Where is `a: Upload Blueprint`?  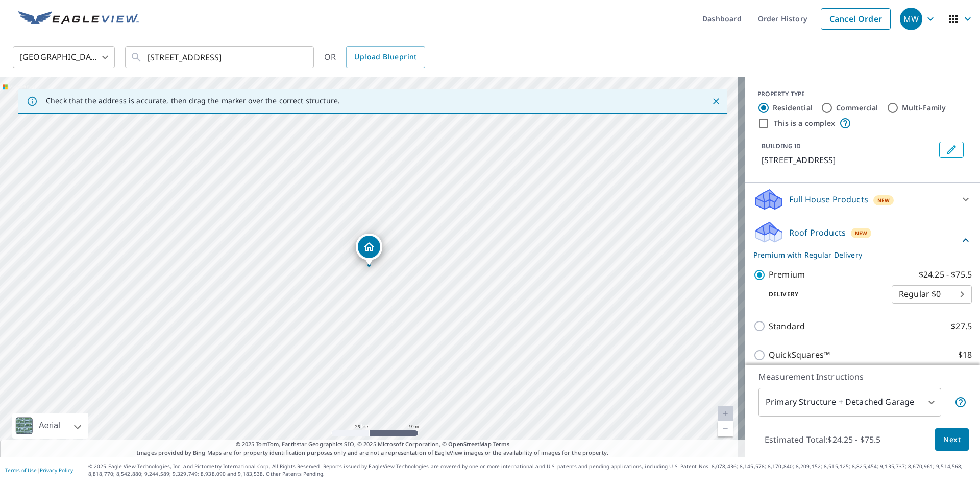
a: Upload Blueprint is located at coordinates (385, 57).